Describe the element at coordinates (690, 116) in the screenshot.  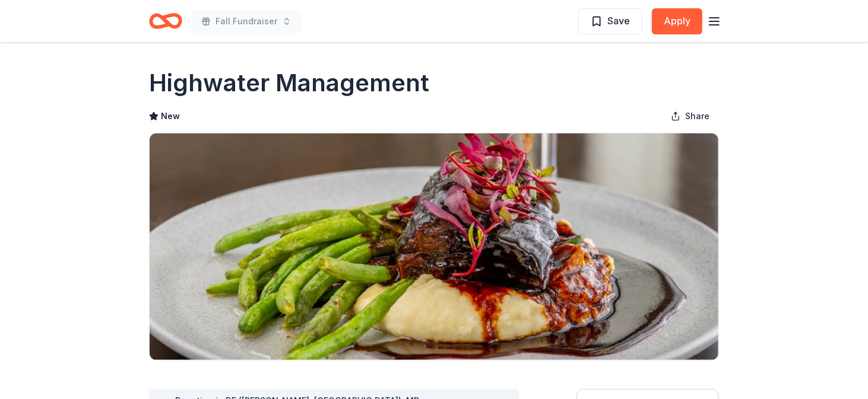
I see `button: Share` at that location.